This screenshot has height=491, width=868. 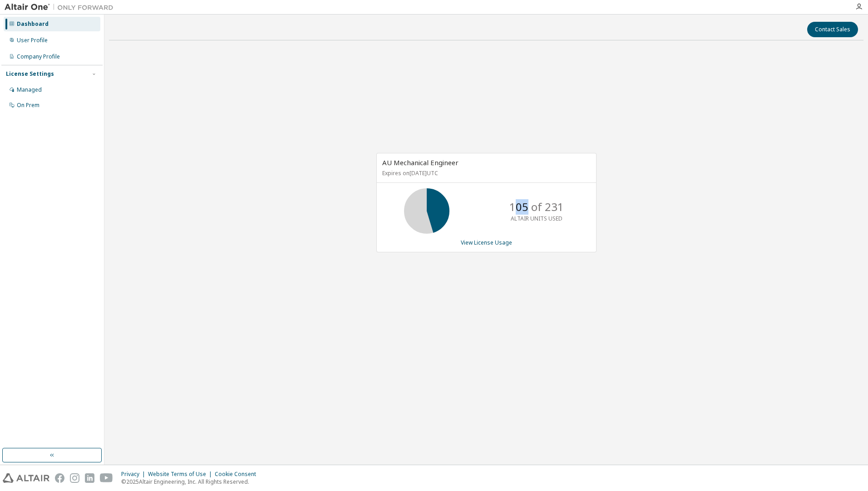 What do you see at coordinates (486, 242) in the screenshot?
I see `a: View License Usage` at bounding box center [486, 242].